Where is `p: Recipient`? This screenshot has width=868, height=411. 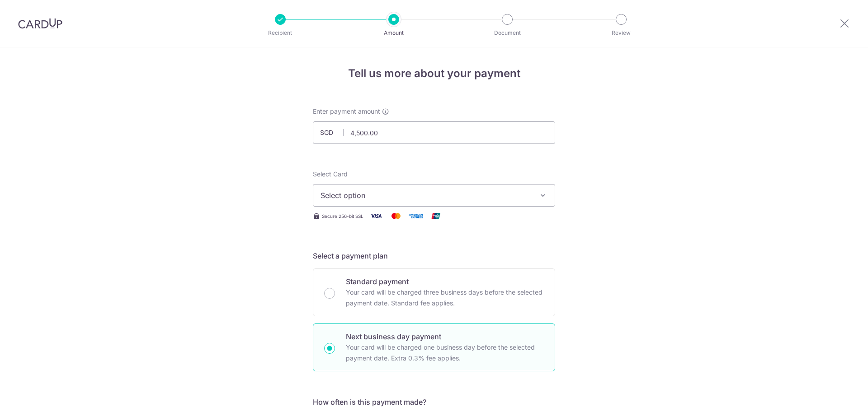
p: Recipient is located at coordinates (280, 33).